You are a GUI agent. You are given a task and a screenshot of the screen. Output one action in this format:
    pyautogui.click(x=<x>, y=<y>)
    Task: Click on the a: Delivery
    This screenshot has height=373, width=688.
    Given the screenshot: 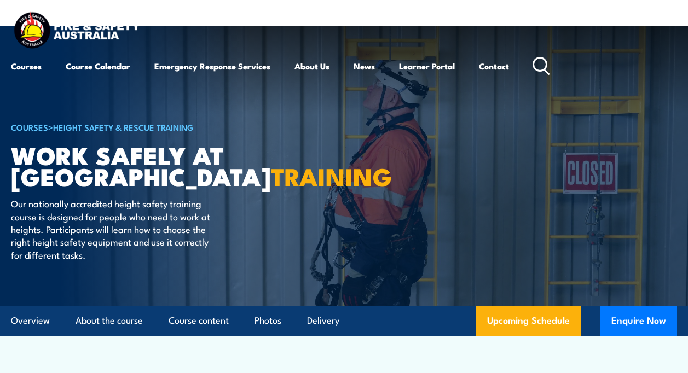 What is the action you would take?
    pyautogui.click(x=323, y=321)
    